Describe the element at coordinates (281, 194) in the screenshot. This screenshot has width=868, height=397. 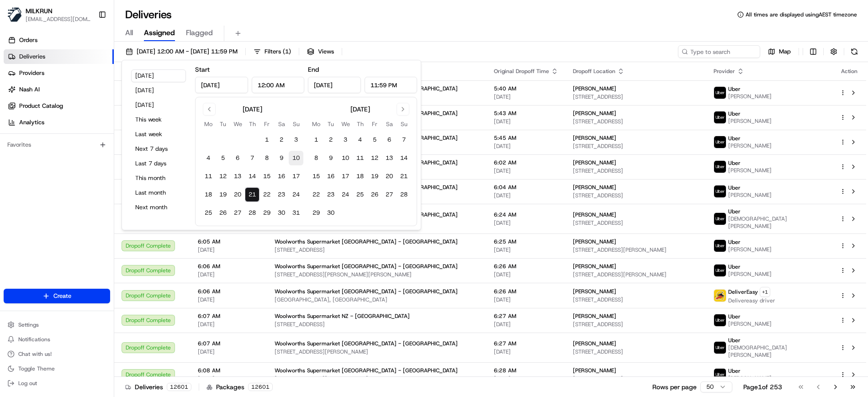
I see `button: 23` at that location.